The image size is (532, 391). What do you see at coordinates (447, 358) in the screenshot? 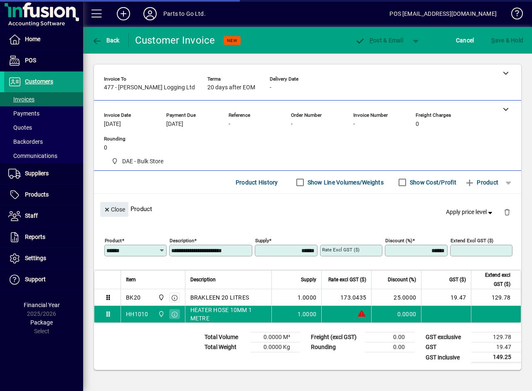
I see `td: GST inclusive` at bounding box center [447, 358].